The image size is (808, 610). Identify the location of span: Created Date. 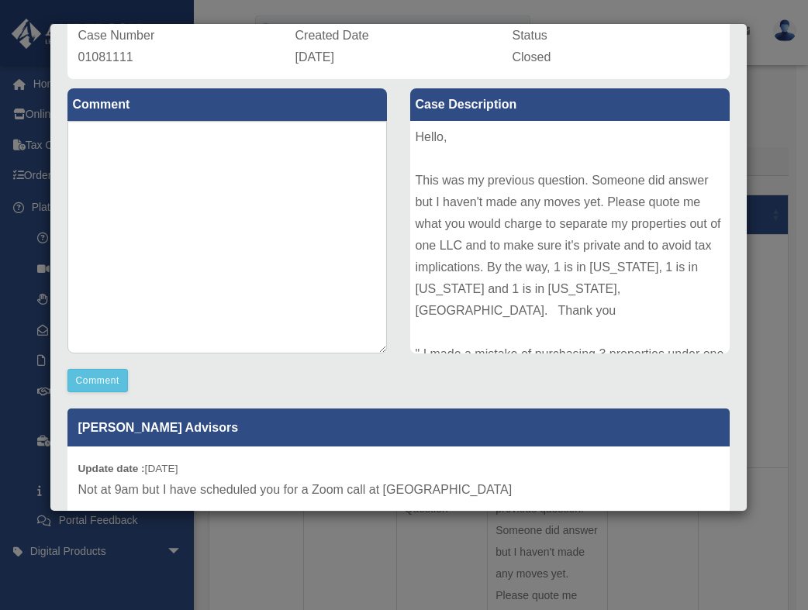
(332, 35).